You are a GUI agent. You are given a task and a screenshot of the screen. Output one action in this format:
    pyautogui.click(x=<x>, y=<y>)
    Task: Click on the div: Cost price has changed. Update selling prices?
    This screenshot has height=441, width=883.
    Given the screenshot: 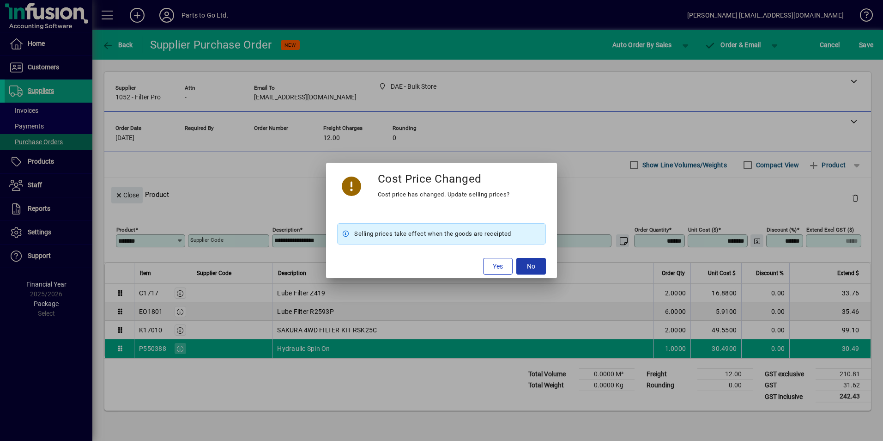 What is the action you would take?
    pyautogui.click(x=444, y=195)
    